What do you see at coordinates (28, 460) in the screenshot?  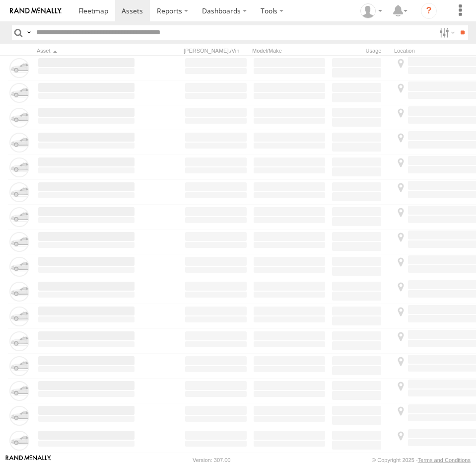 I see `a: Visit our Website` at bounding box center [28, 460].